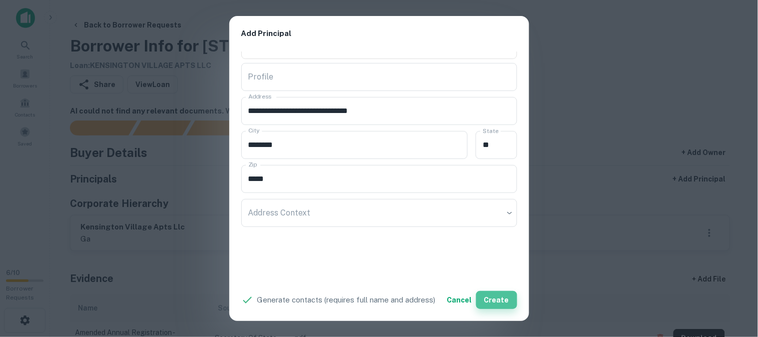  What do you see at coordinates (253, 164) in the screenshot?
I see `label: Zip` at bounding box center [253, 164].